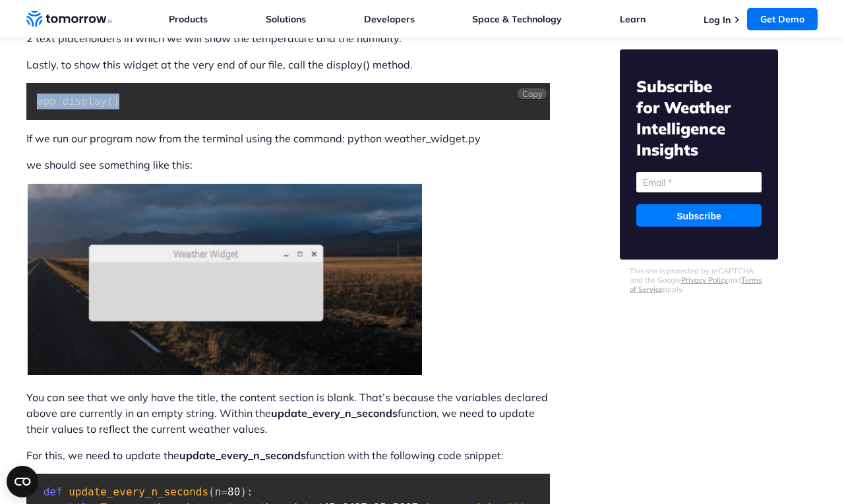 The height and width of the screenshot is (504, 844). What do you see at coordinates (286, 30) in the screenshot?
I see `span: and will declare 2 text placeholders in which we will show the temperature and the humidity.` at bounding box center [286, 30].